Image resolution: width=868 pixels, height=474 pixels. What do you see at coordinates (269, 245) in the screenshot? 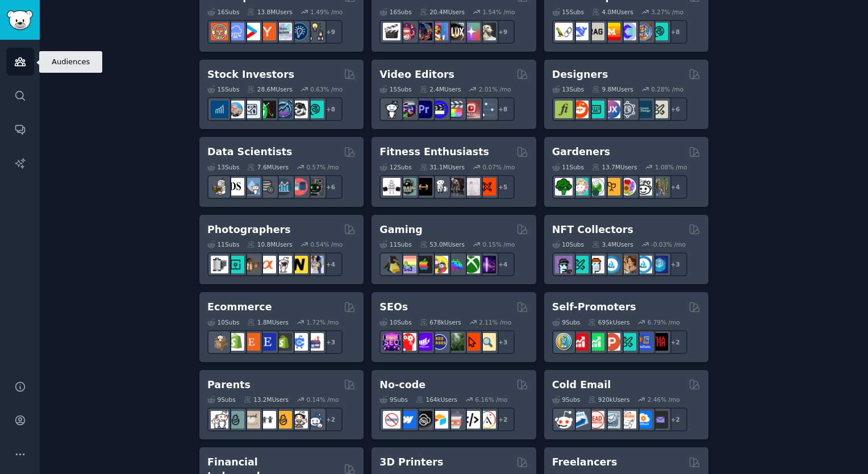
I see `div: 10.8M Users` at bounding box center [269, 245].